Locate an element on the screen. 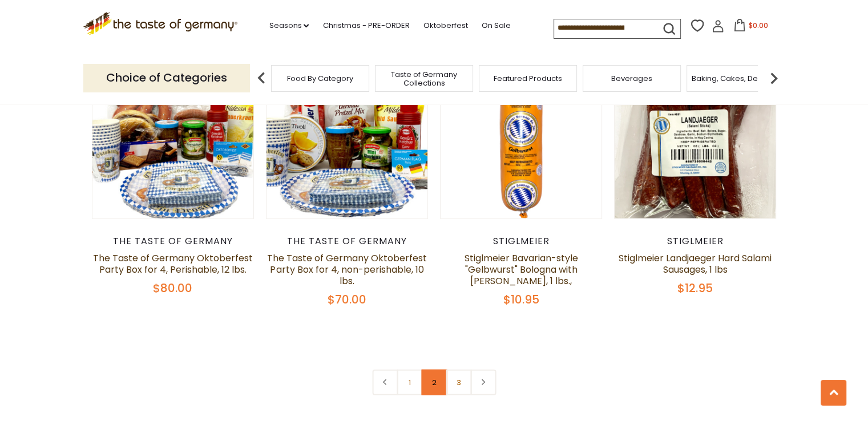 The image size is (868, 421). a: Christmas - PRE-ORDER is located at coordinates (366, 25).